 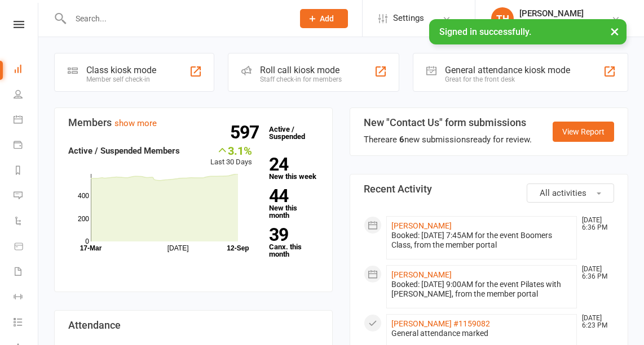 I want to click on div: Member self check-in, so click(x=121, y=79).